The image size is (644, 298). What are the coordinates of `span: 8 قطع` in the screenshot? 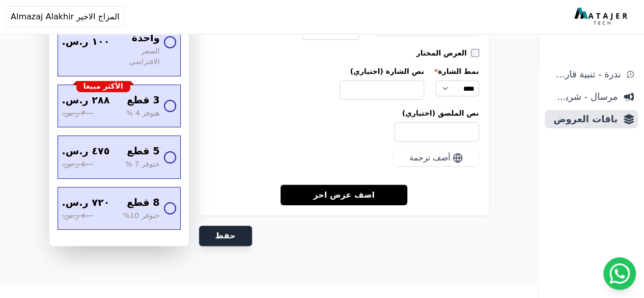 It's located at (143, 203).